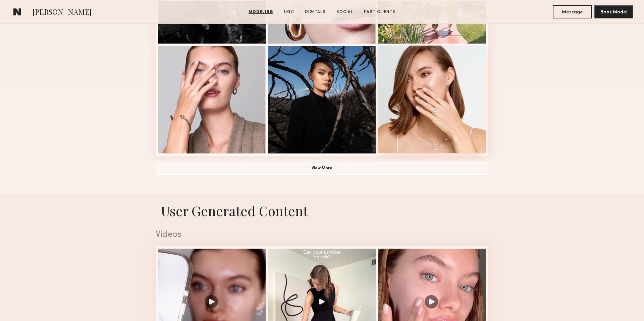  Describe the element at coordinates (322, 235) in the screenshot. I see `div: Videos` at that location.